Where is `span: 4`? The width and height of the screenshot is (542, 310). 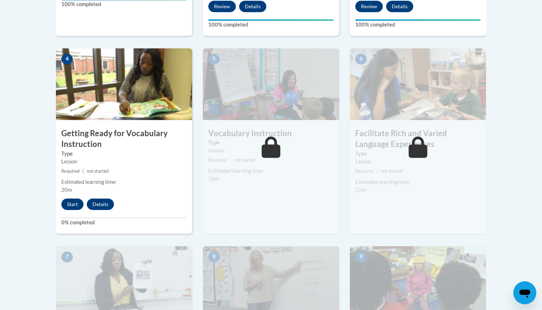
span: 4 is located at coordinates (67, 59).